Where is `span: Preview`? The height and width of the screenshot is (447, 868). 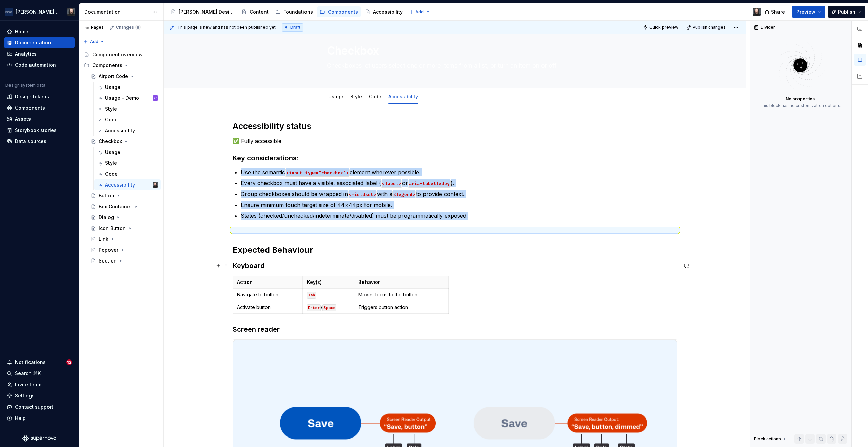 span: Preview is located at coordinates (805, 12).